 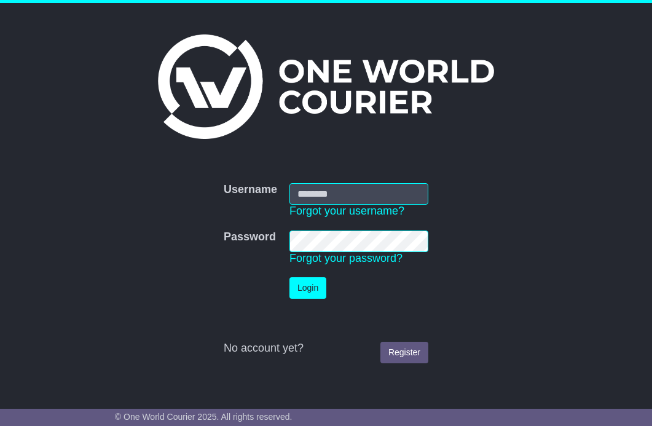 I want to click on div: No account yet?, so click(x=326, y=349).